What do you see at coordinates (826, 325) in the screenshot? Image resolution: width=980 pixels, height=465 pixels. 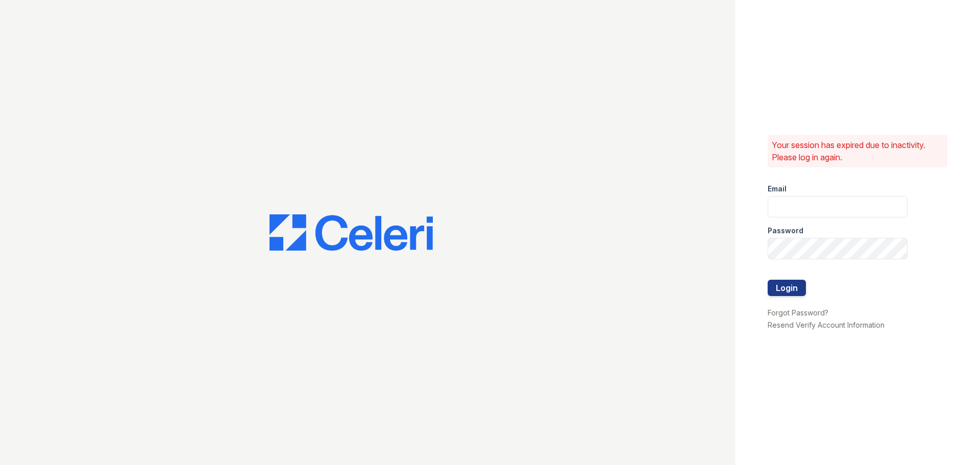 I see `a: Resend Verify Account Information` at bounding box center [826, 325].